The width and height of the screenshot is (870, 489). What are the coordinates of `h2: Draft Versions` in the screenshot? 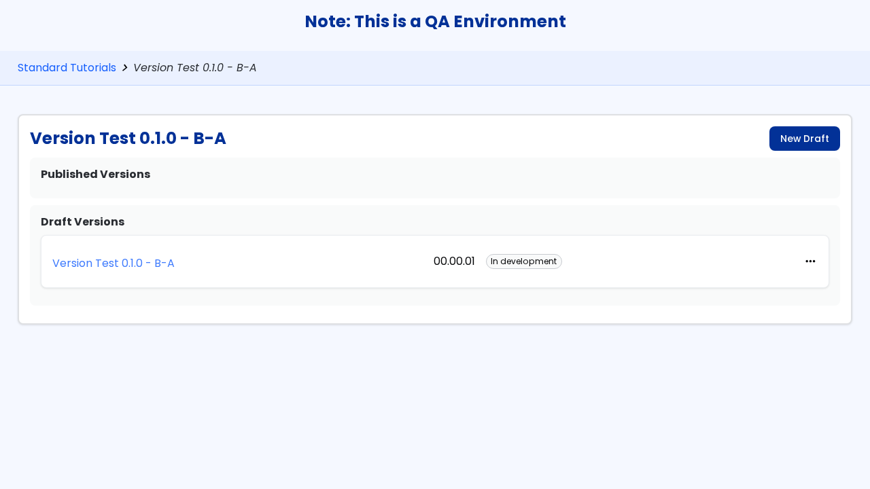 It's located at (435, 222).